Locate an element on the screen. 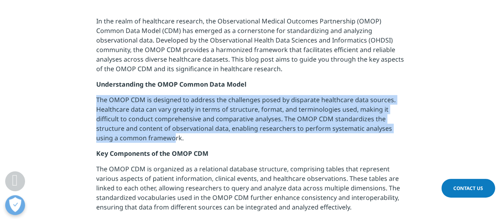  span: Contact Us is located at coordinates (468, 188).